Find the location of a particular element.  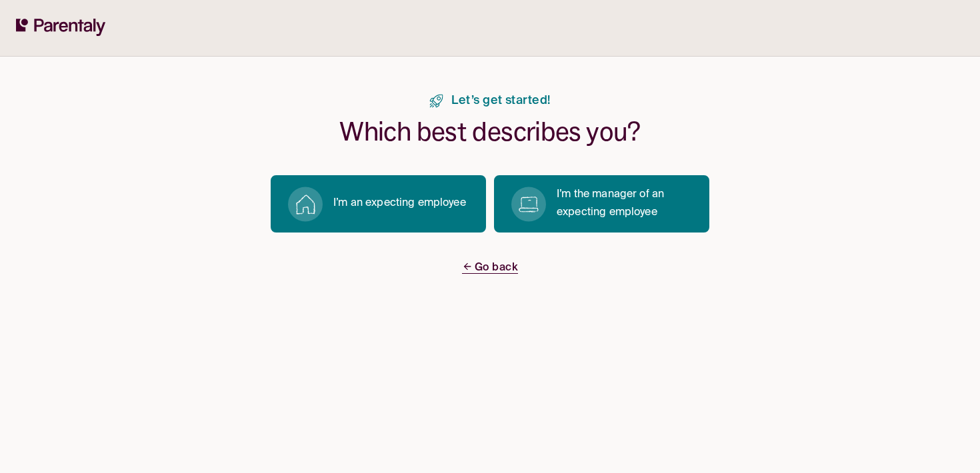

h1: Which best describes you? is located at coordinates (489, 132).